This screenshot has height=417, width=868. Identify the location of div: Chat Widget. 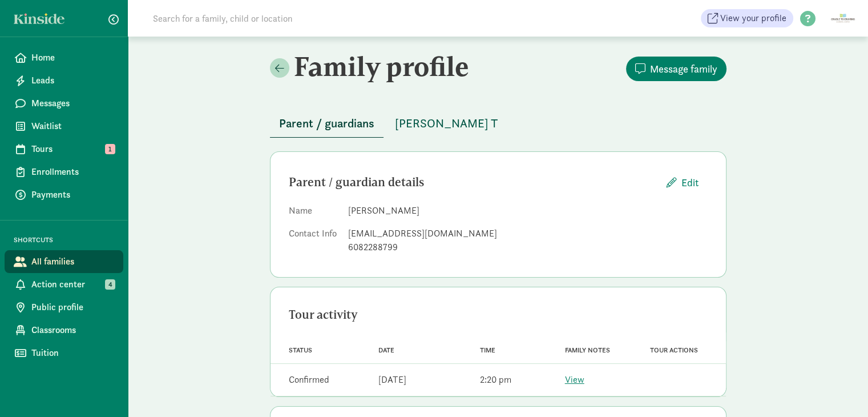
(840, 390).